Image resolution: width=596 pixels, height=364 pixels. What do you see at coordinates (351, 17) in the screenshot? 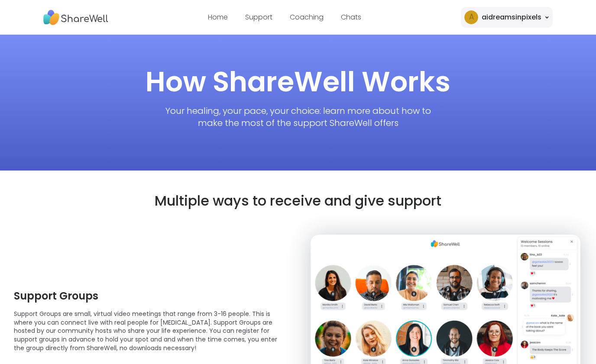
I see `a: Chats` at bounding box center [351, 17].